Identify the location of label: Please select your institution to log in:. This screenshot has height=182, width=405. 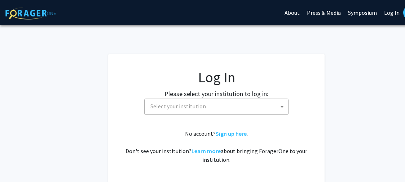
(216, 93).